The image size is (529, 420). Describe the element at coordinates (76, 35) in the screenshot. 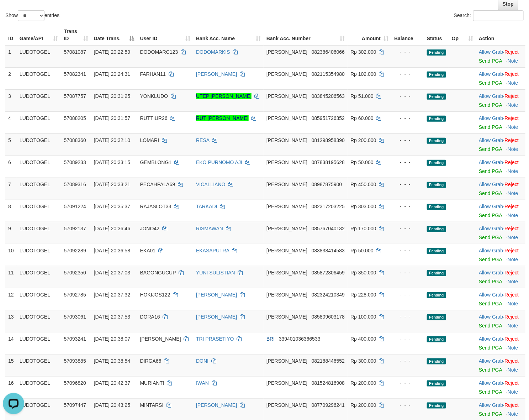

I see `th: Trans ID: activate to sort column ascending` at that location.